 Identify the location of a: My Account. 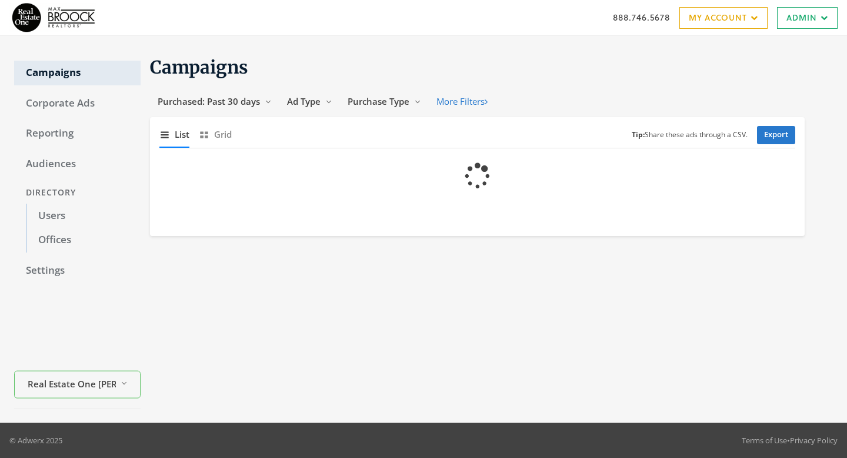
(723, 18).